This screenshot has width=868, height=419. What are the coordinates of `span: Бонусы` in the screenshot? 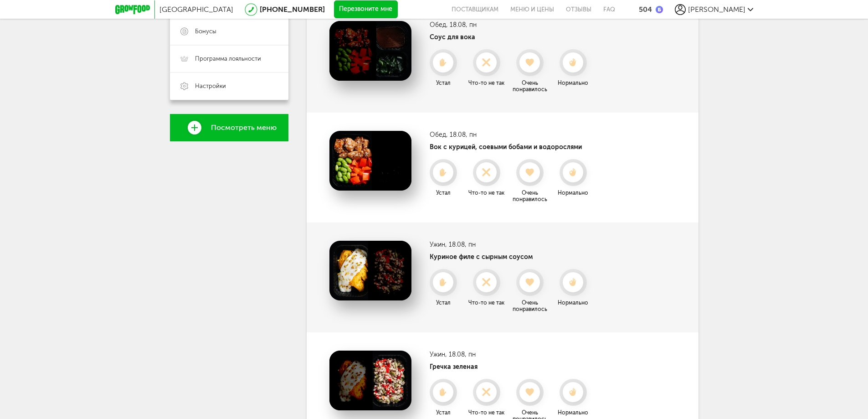 It's located at (205, 31).